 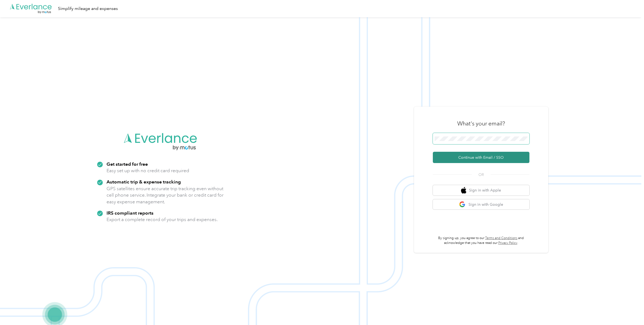 I want to click on strong: Get started for free, so click(x=127, y=164).